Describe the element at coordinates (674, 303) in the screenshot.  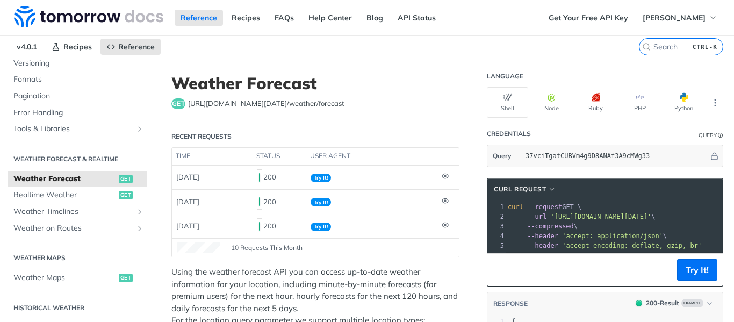
I see `button: 200200-ResultExample` at that location.